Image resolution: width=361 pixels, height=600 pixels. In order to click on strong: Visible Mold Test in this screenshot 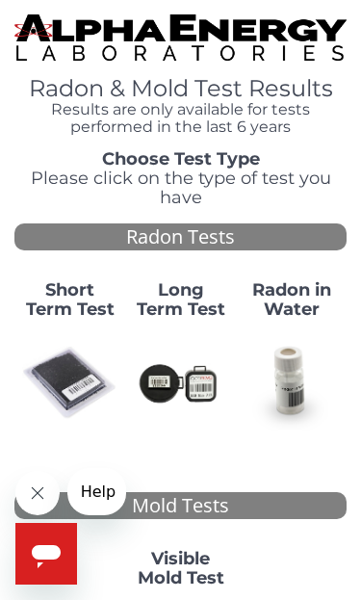, I will do `click(181, 568)`.